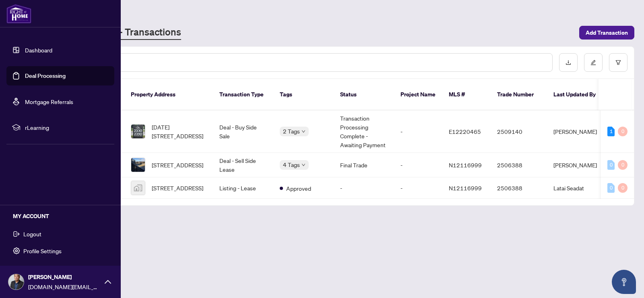 The width and height of the screenshot is (644, 298). I want to click on td: Final Trade, so click(364, 165).